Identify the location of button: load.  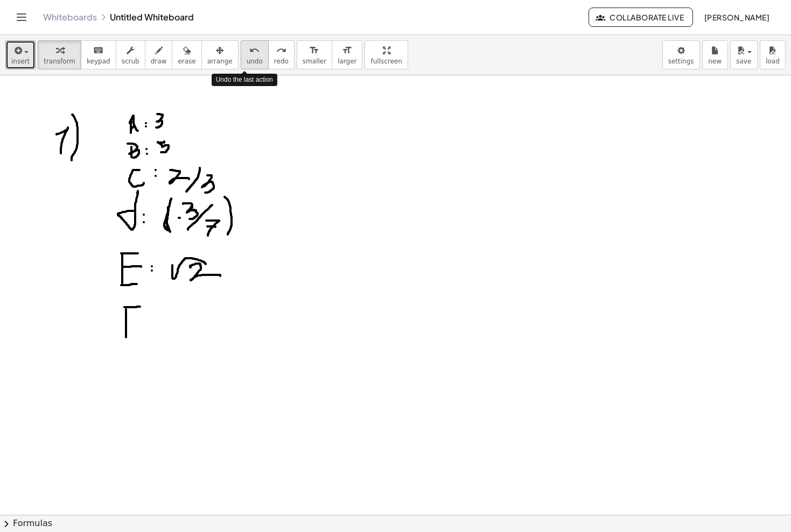
(773, 55).